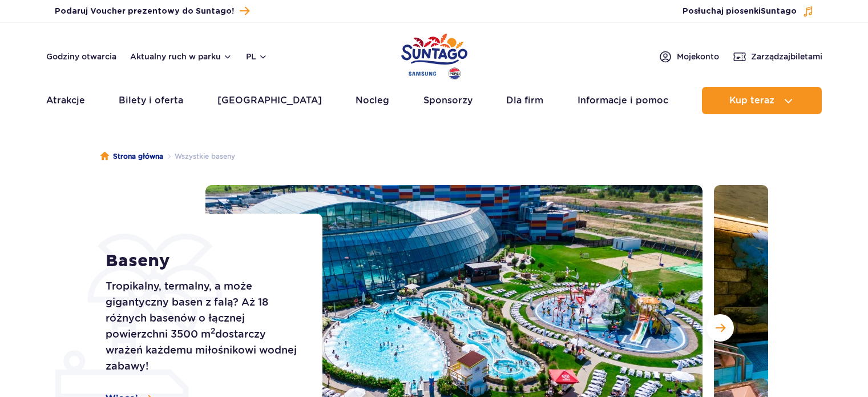 The image size is (868, 397). Describe the element at coordinates (65, 101) in the screenshot. I see `a: Atrakcje` at that location.